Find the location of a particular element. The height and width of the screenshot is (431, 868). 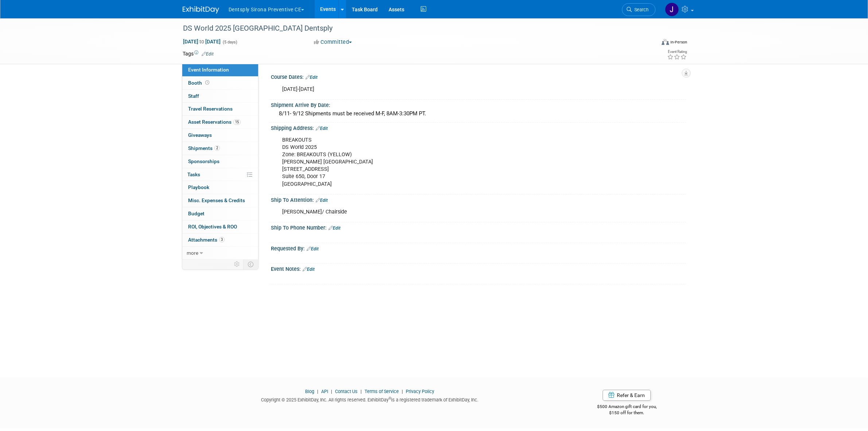

div: Event Notes: is located at coordinates (478, 268).